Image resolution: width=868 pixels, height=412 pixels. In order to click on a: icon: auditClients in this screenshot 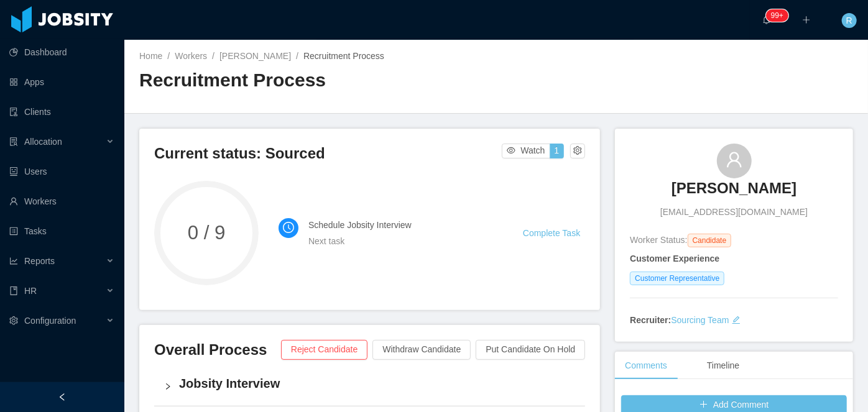, I will do `click(62, 112)`.